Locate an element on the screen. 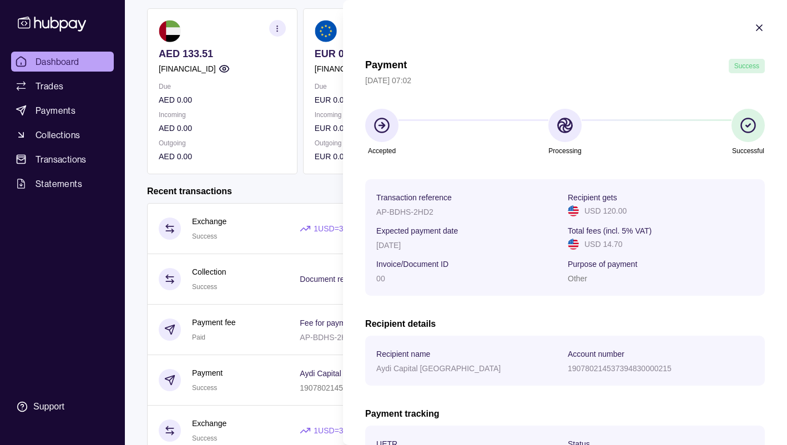 The width and height of the screenshot is (787, 445). p: Expected payment date is located at coordinates (417, 231).